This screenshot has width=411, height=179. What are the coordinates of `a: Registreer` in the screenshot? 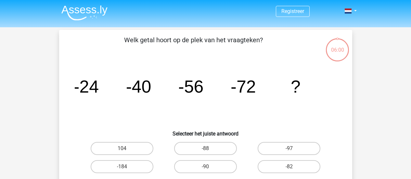 It's located at (293, 11).